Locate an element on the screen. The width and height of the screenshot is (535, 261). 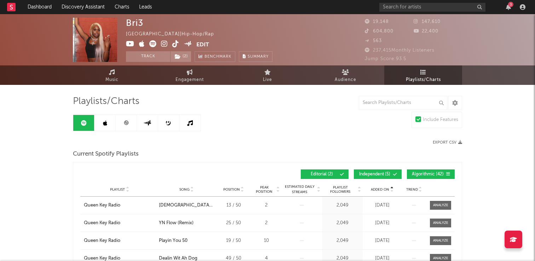
span: Live is located at coordinates (267, 80).